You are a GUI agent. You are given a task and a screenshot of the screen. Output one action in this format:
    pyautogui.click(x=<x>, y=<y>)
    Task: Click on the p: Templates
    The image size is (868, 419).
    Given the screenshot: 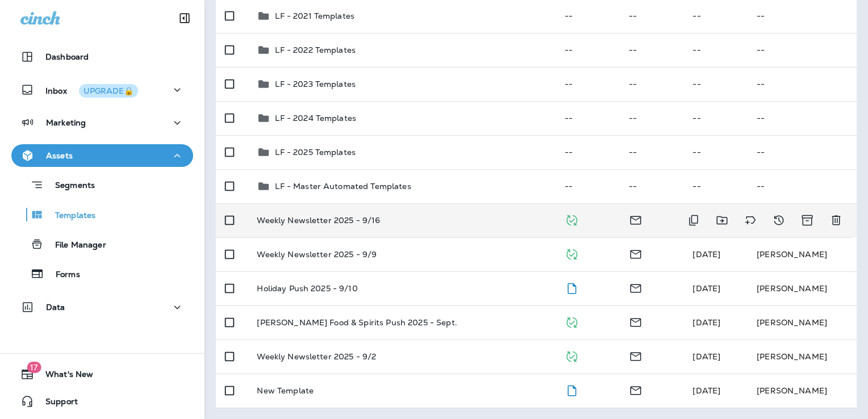 What is the action you would take?
    pyautogui.click(x=70, y=216)
    